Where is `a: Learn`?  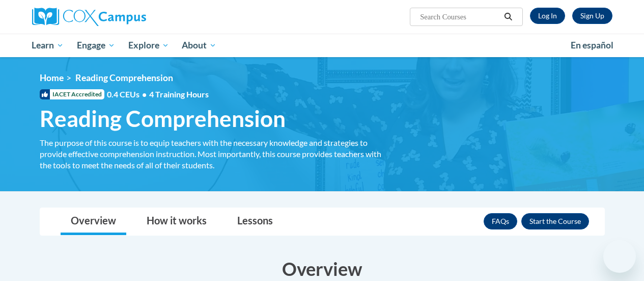 a: Learn is located at coordinates (48, 45).